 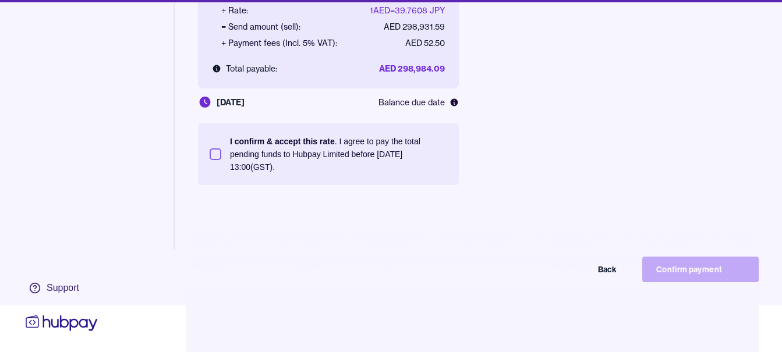 I want to click on div: Support, so click(x=63, y=288).